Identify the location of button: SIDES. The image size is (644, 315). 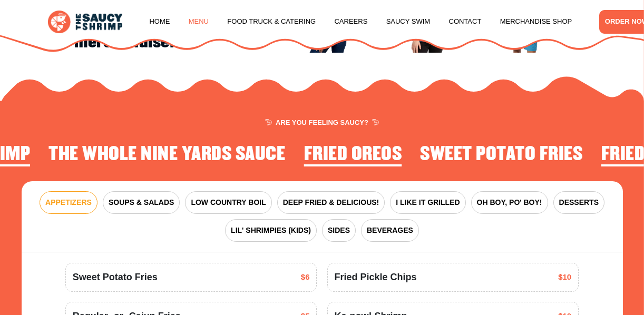
(339, 230).